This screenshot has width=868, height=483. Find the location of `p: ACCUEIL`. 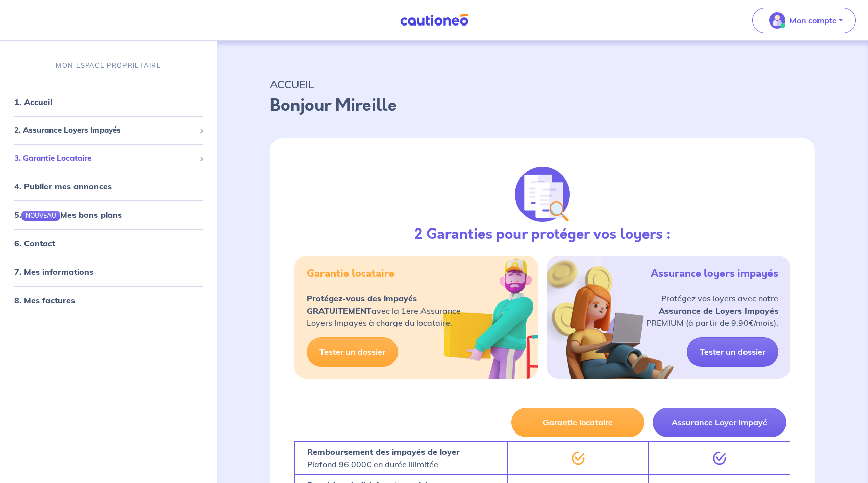

p: ACCUEIL is located at coordinates (542, 84).